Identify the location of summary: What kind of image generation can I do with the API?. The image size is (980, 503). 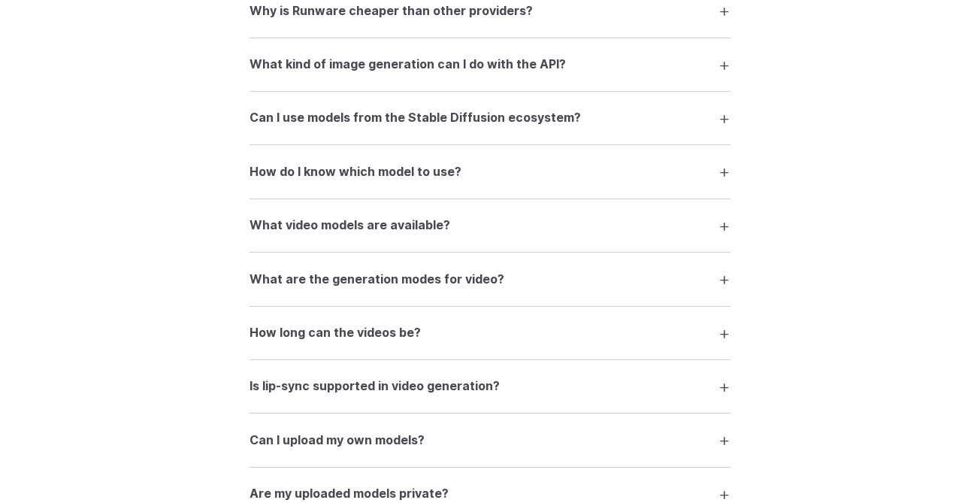
(490, 64).